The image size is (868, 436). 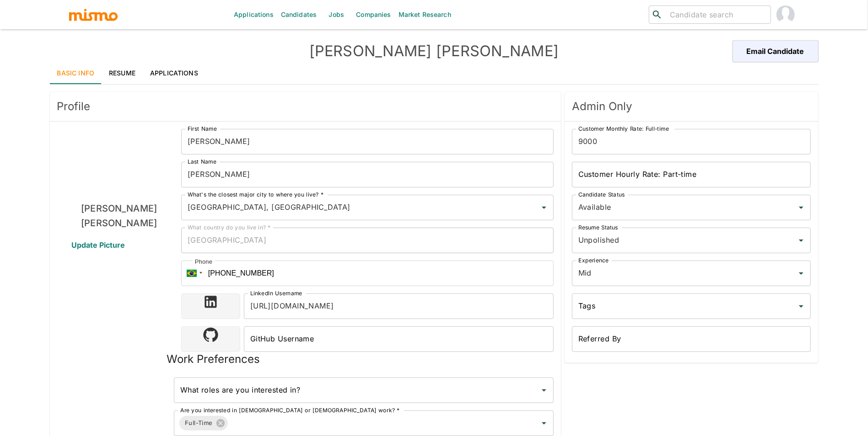 What do you see at coordinates (691, 106) in the screenshot?
I see `span: Admin Only` at bounding box center [691, 106].